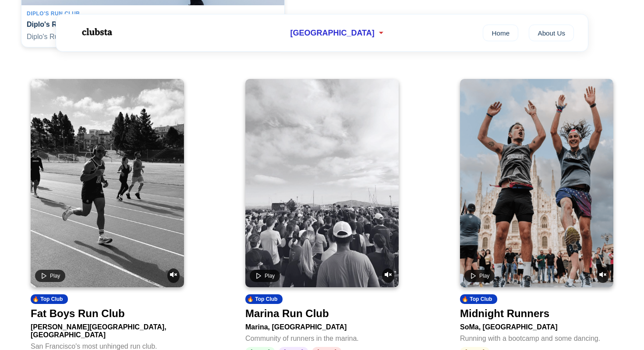  What do you see at coordinates (96, 32) in the screenshot?
I see `img: Logo` at bounding box center [96, 32].